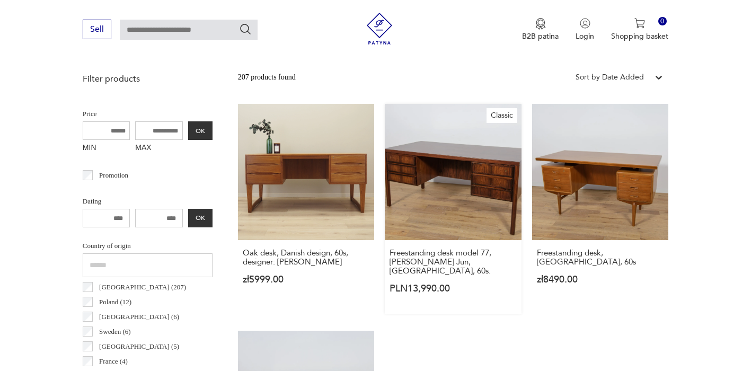  I want to click on p: Price, so click(147, 114).